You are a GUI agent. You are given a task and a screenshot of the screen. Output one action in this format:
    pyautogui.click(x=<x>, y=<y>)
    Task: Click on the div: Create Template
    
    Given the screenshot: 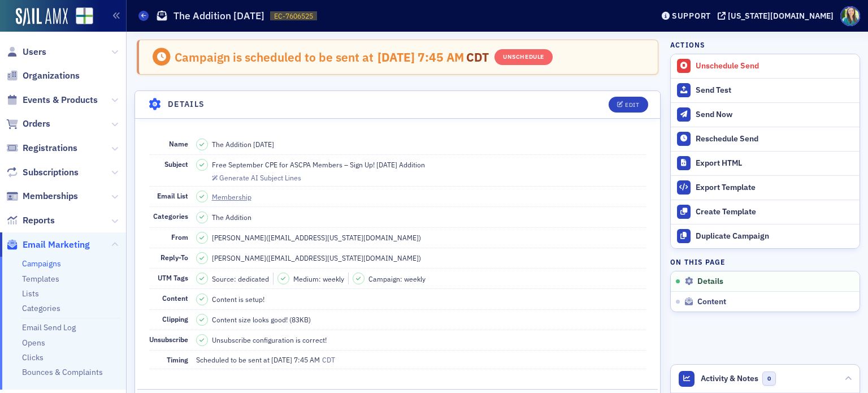 What is the action you would take?
    pyautogui.click(x=775, y=212)
    